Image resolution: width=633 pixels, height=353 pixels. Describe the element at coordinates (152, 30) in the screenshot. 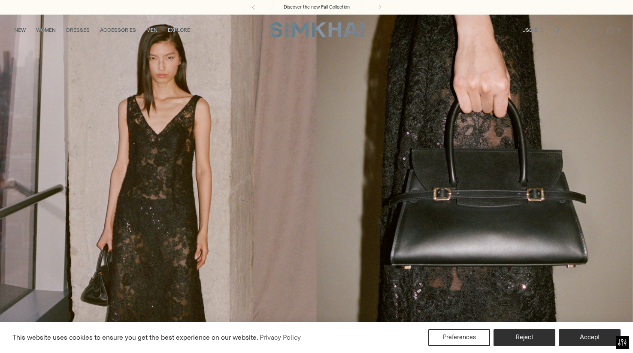

I see `a: MEN` at that location.